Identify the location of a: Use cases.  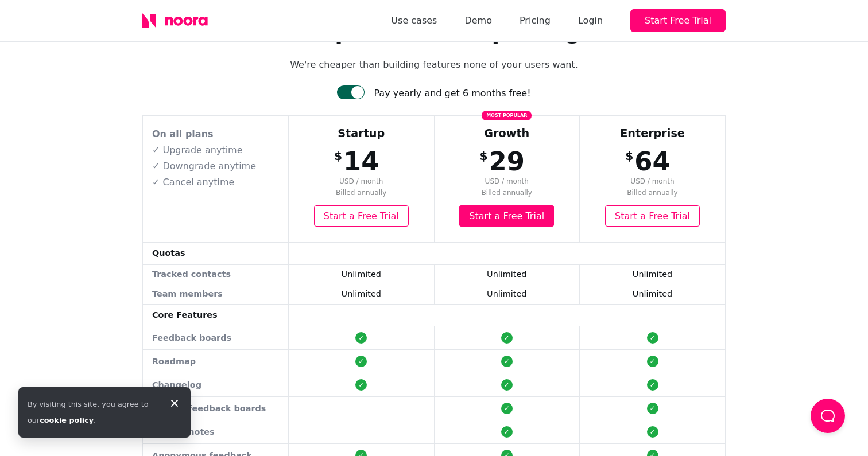
(413, 21).